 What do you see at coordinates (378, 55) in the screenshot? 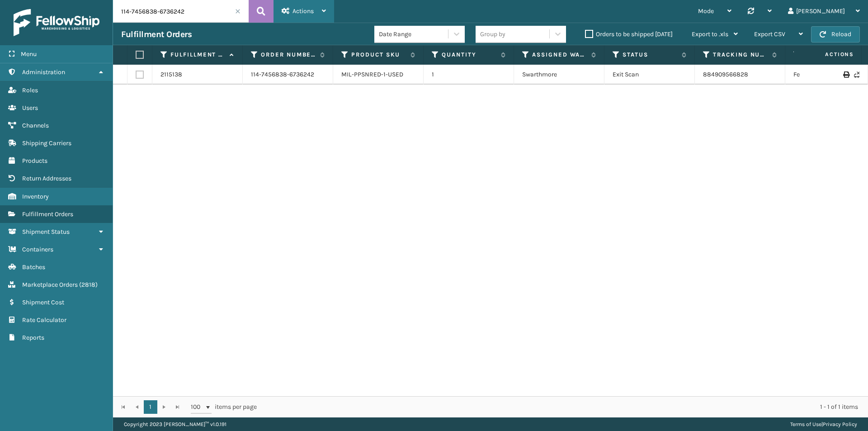
I see `label: Product SKU` at bounding box center [378, 55].